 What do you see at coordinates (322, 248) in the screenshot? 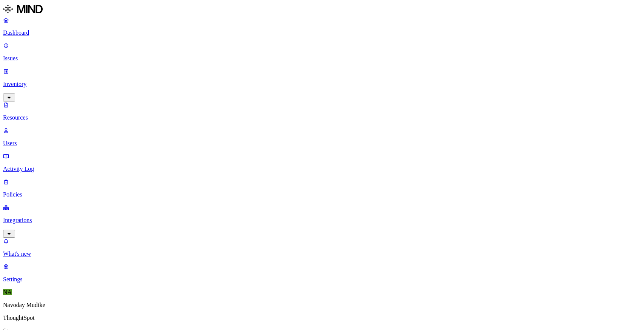
I see `a: What's new` at bounding box center [322, 248].